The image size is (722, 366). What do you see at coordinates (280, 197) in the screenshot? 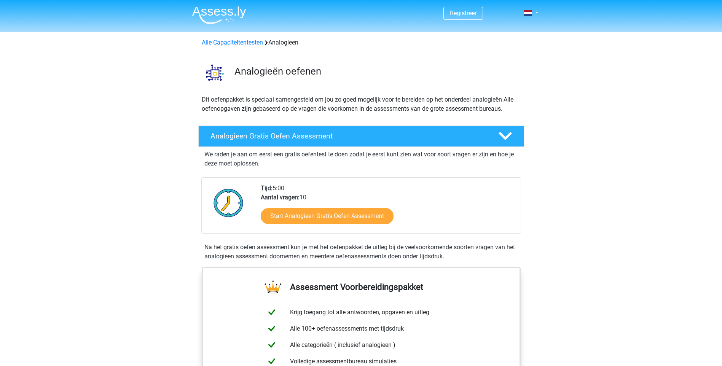
I see `b: Aantal vragen:` at bounding box center [280, 197].